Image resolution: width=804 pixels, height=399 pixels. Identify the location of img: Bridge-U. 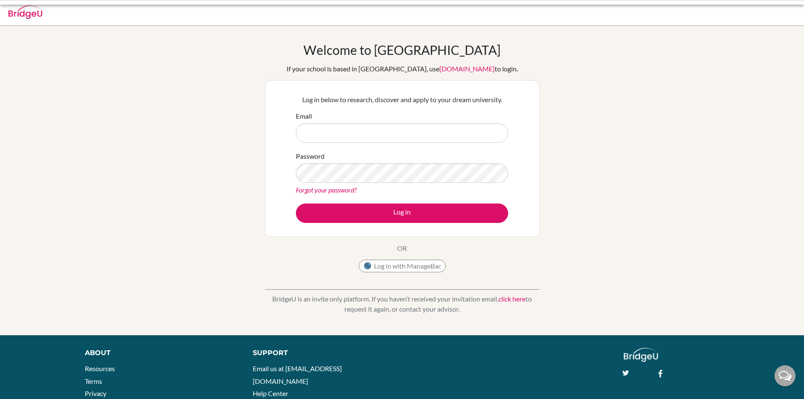
(25, 12).